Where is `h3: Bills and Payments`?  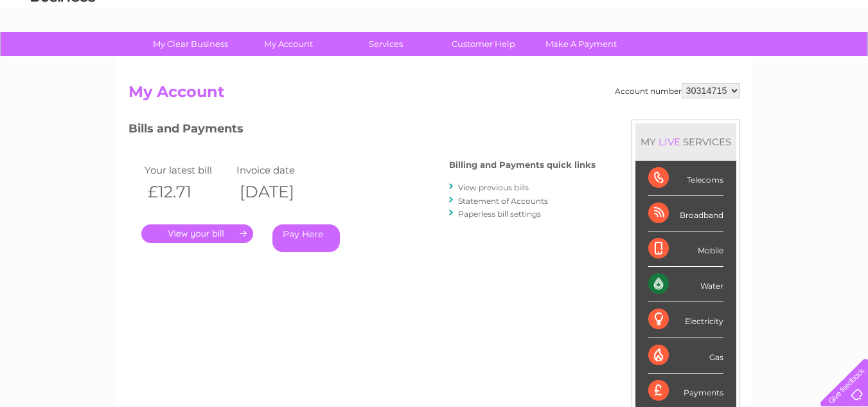 h3: Bills and Payments is located at coordinates (361, 130).